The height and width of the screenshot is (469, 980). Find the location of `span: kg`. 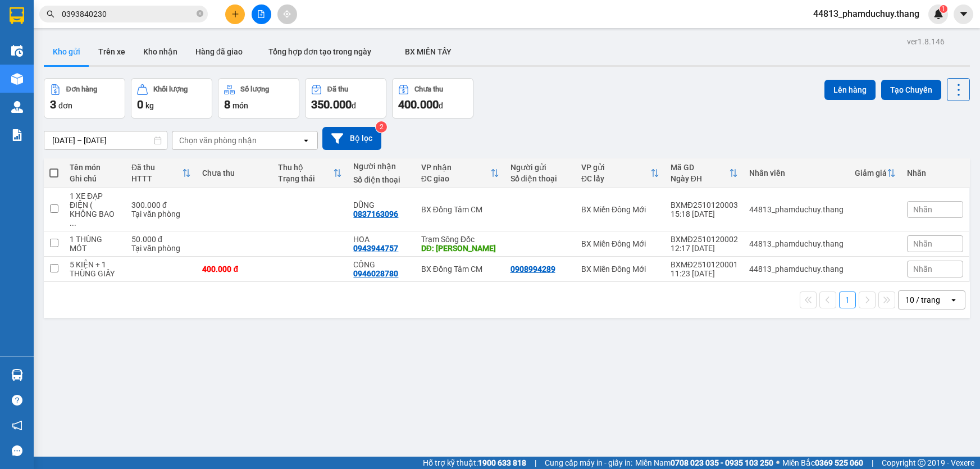

span: kg is located at coordinates (149, 106).